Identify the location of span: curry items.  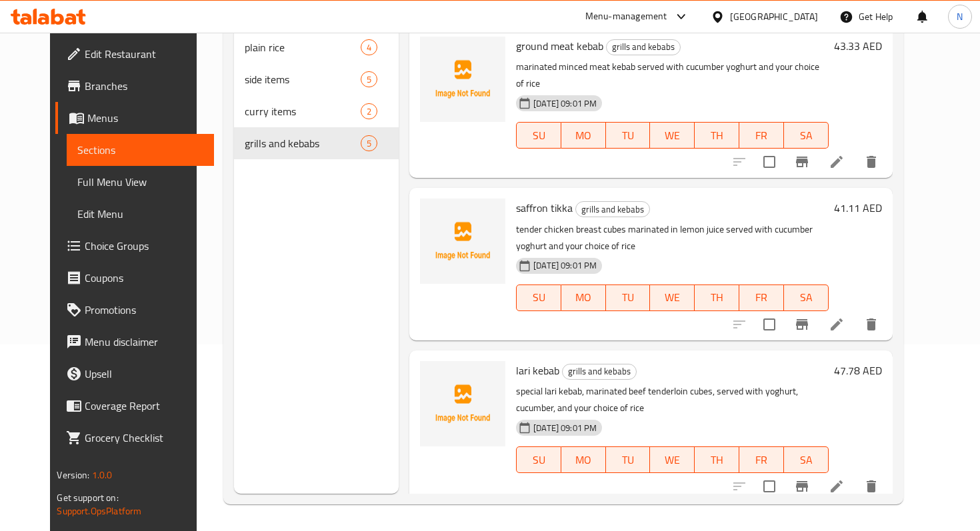
(303, 111).